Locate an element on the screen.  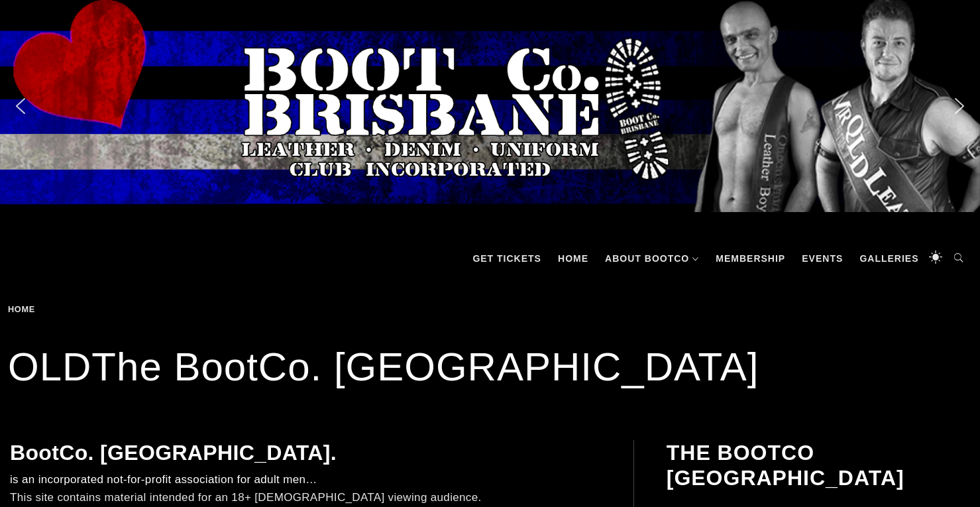
div: next arrow is located at coordinates (959, 106).